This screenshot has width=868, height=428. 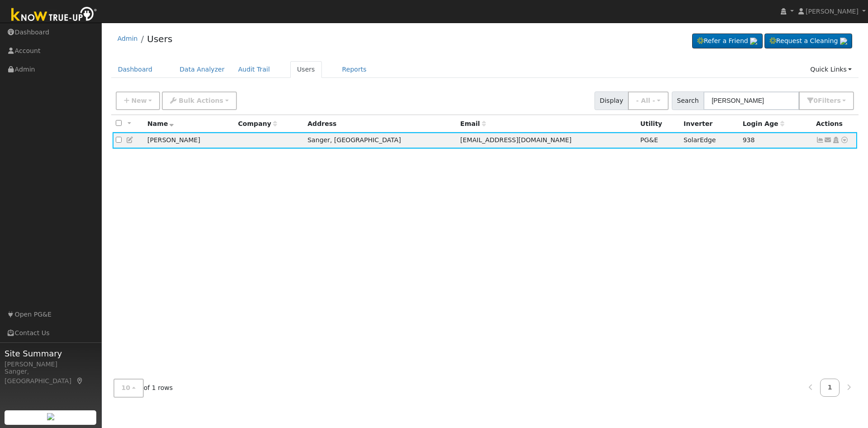 I want to click on span: SolarEdge, so click(x=699, y=140).